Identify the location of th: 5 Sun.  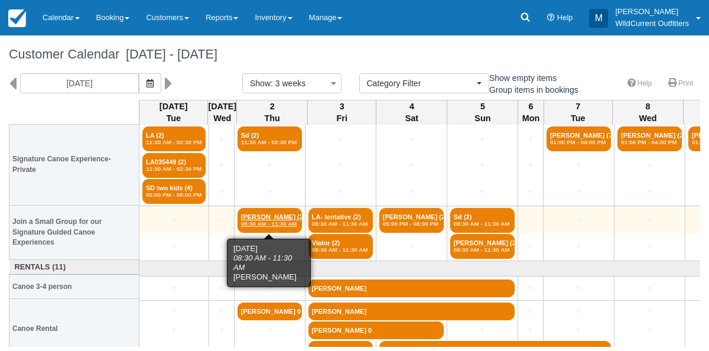
(483, 112).